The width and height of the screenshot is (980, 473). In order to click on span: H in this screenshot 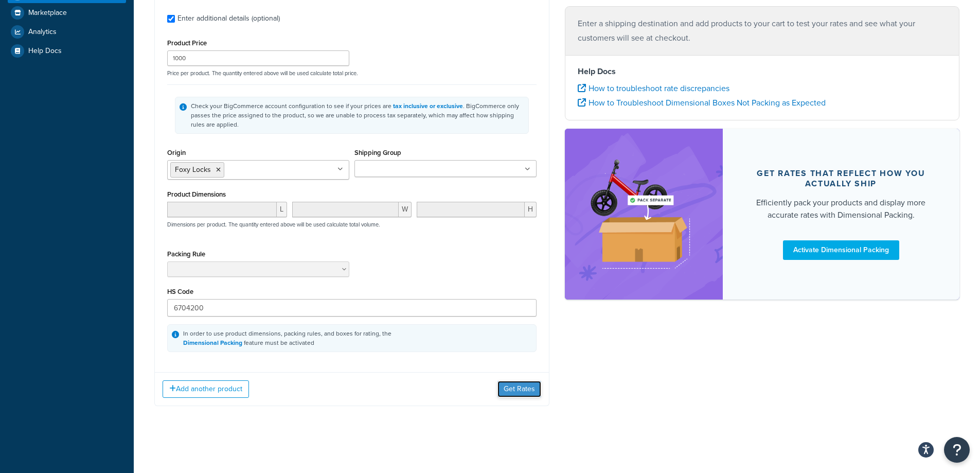, I will do `click(530, 209)`.